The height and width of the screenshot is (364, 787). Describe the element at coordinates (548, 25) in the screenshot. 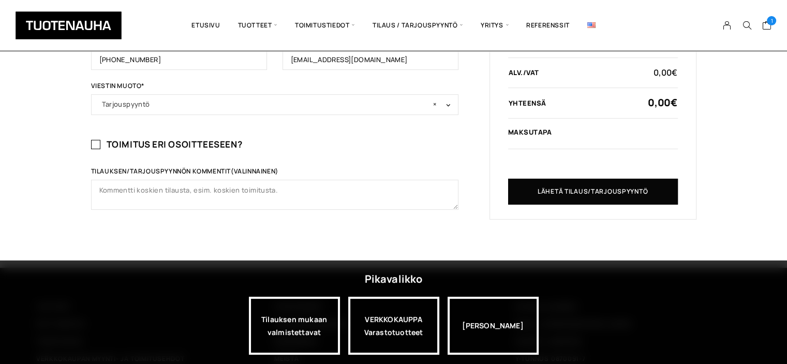

I see `a: Referenssit` at that location.